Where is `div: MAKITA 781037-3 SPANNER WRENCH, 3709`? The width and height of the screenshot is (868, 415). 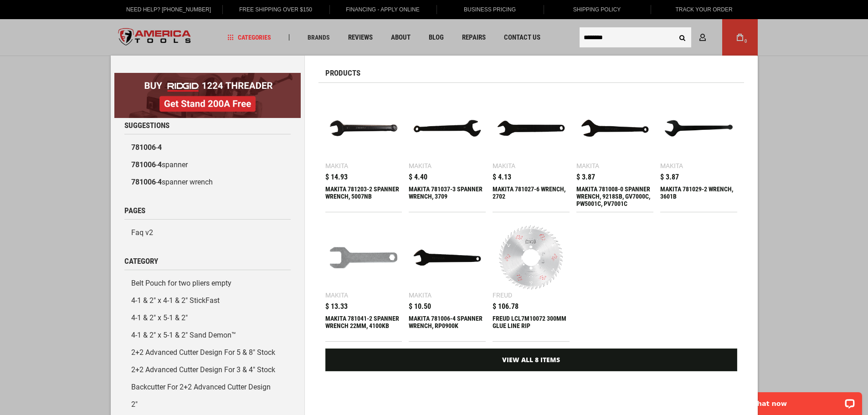
div: MAKITA 781037-3 SPANNER WRENCH, 3709 is located at coordinates (447, 197).